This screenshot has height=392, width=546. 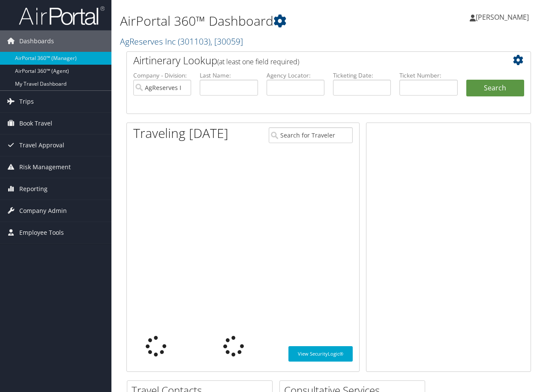 What do you see at coordinates (33, 189) in the screenshot?
I see `span: Reporting` at bounding box center [33, 189].